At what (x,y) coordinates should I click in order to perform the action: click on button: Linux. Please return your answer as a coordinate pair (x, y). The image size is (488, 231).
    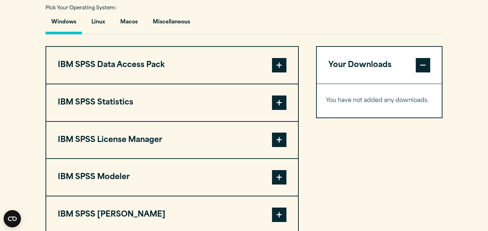
    Looking at the image, I should click on (98, 24).